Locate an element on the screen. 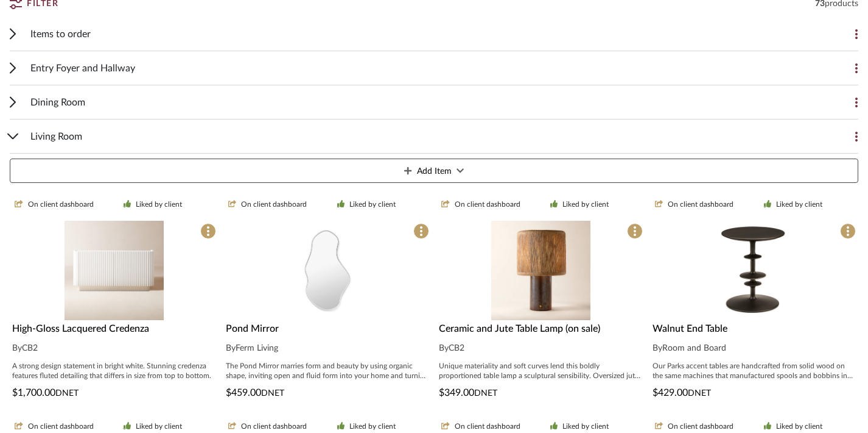 This screenshot has width=868, height=433. button: Add Item is located at coordinates (434, 171).